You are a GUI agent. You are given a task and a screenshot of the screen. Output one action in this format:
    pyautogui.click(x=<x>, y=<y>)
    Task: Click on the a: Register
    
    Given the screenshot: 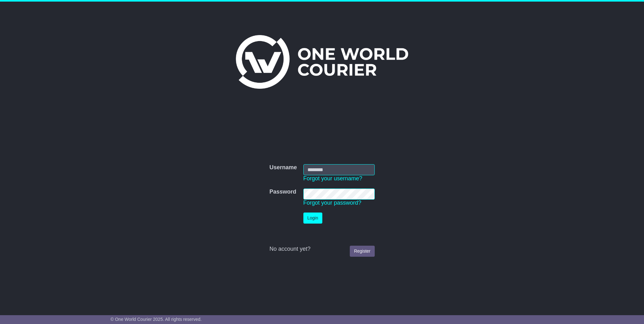 What is the action you would take?
    pyautogui.click(x=362, y=251)
    